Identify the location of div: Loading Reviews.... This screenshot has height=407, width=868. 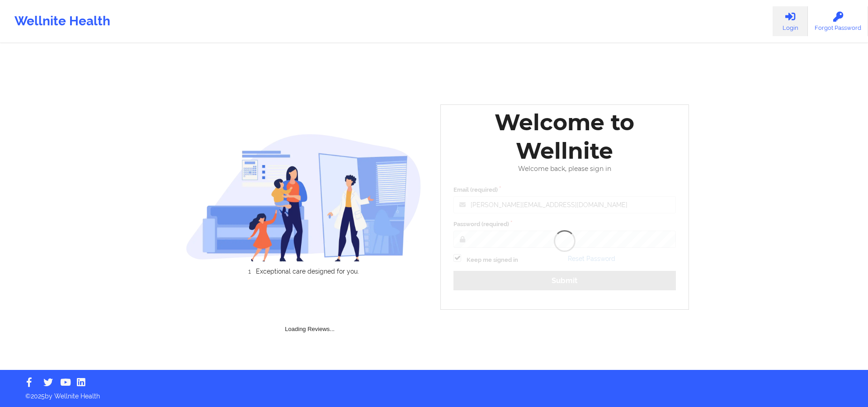
(310, 312).